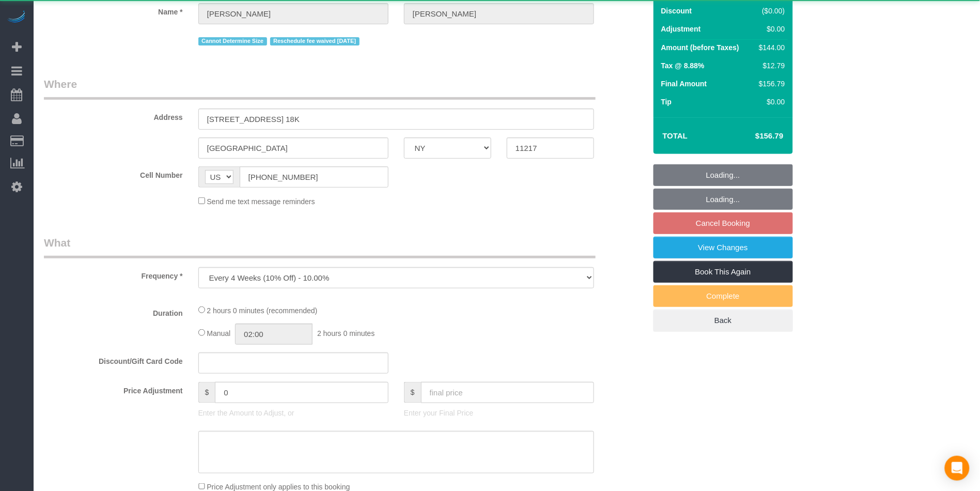 The height and width of the screenshot is (491, 980). Describe the element at coordinates (957, 468) in the screenshot. I see `div: Open Intercom Messenger` at that location.